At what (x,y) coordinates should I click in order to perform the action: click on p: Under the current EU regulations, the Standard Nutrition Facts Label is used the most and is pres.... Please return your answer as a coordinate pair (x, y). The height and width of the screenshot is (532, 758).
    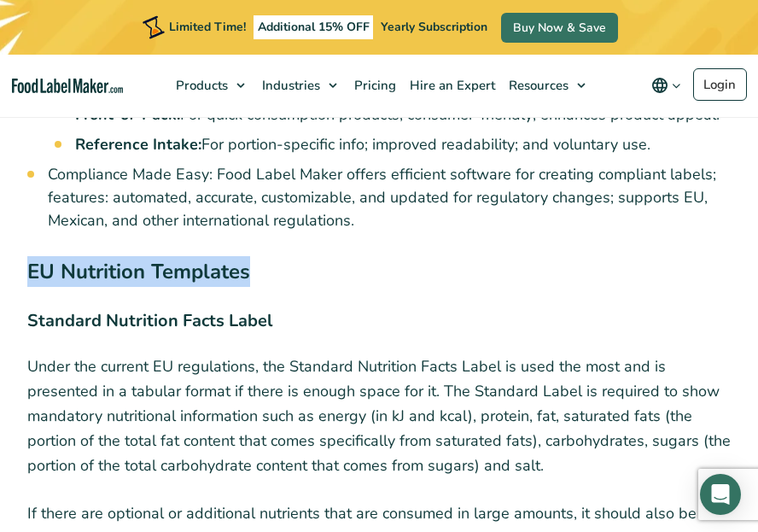
    Looking at the image, I should click on (379, 416).